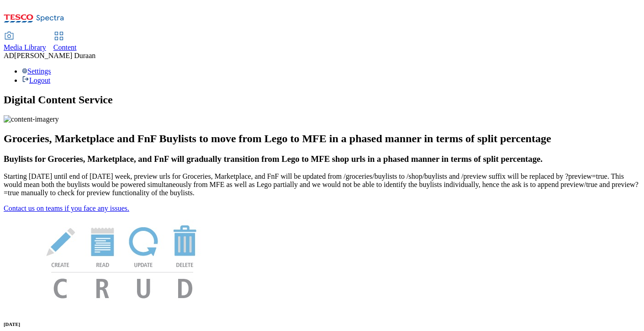 The height and width of the screenshot is (331, 644). Describe the element at coordinates (66, 208) in the screenshot. I see `a: Contact us on teams if you face any issues.` at that location.